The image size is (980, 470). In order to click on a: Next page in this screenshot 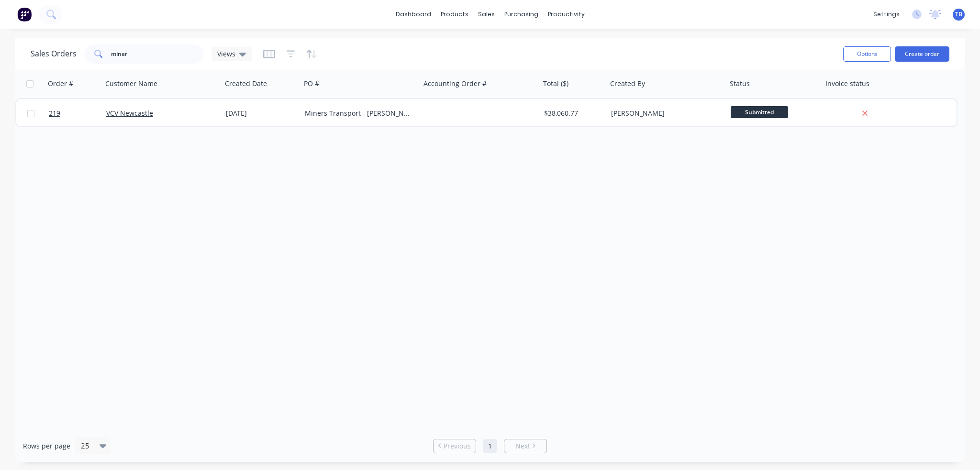, I will do `click(525, 446)`.